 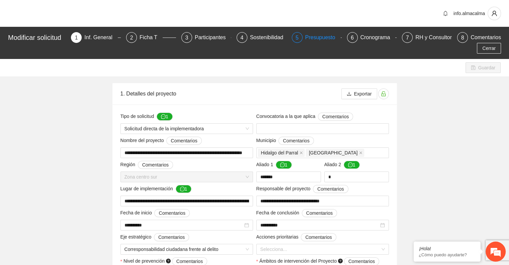 What do you see at coordinates (96, 37) in the screenshot?
I see `div: 1Inf. General` at bounding box center [96, 37].